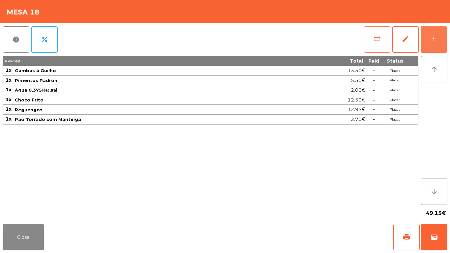 This screenshot has width=450, height=253. I want to click on span: Água 0,375, so click(28, 90).